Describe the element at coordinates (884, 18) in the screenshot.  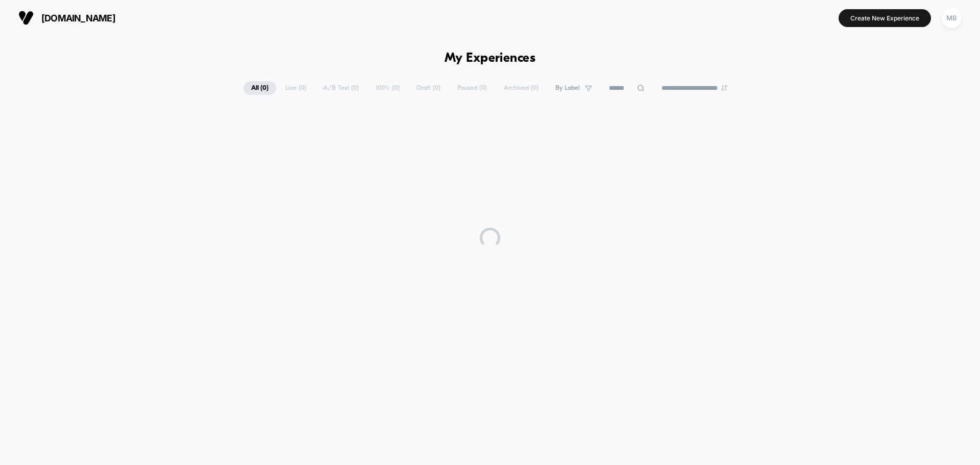
I see `button: Create New Experience` at that location.